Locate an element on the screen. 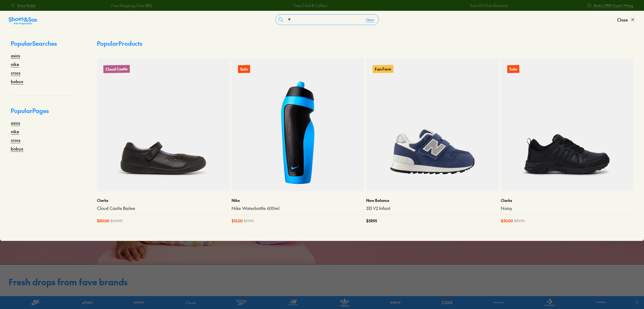 This screenshot has width=644, height=309. span: $ 89.95 is located at coordinates (519, 220).